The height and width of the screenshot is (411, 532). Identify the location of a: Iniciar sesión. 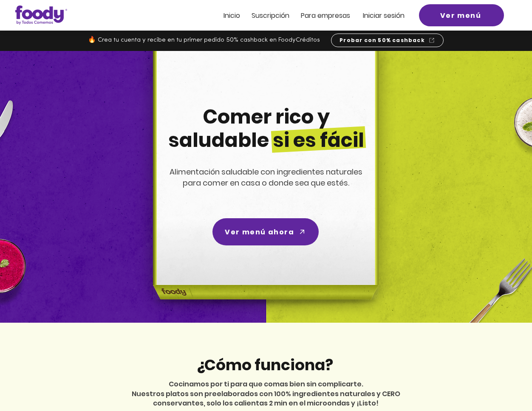
(383, 15).